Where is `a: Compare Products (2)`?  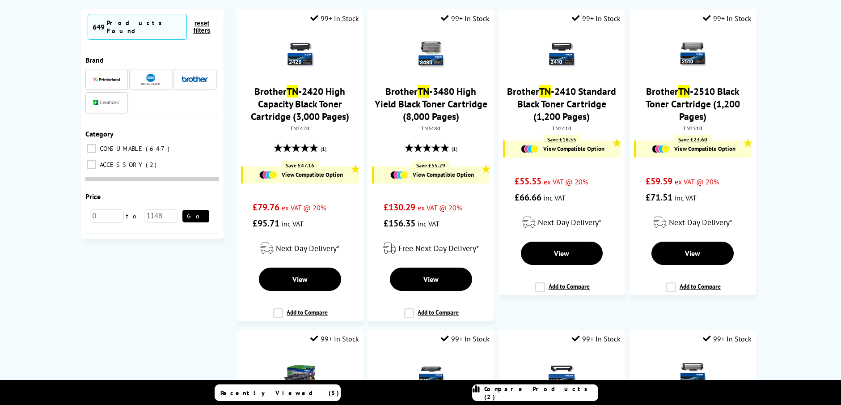
a: Compare Products (2) is located at coordinates (535, 392).